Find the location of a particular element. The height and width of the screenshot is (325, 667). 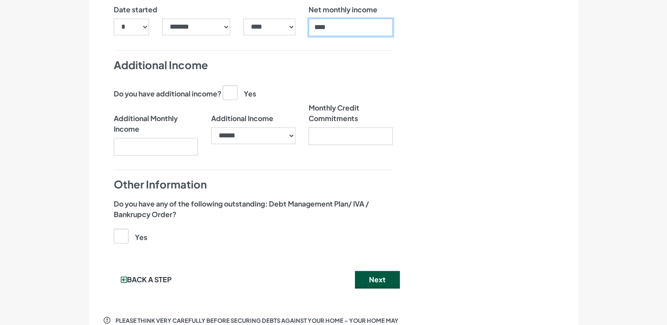

label: Additional Monthly Income is located at coordinates (156, 119).